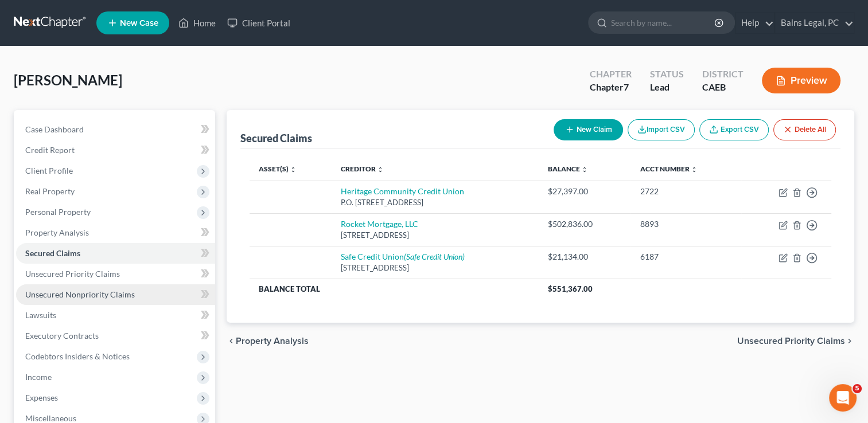  Describe the element at coordinates (39, 376) in the screenshot. I see `span: Income` at that location.